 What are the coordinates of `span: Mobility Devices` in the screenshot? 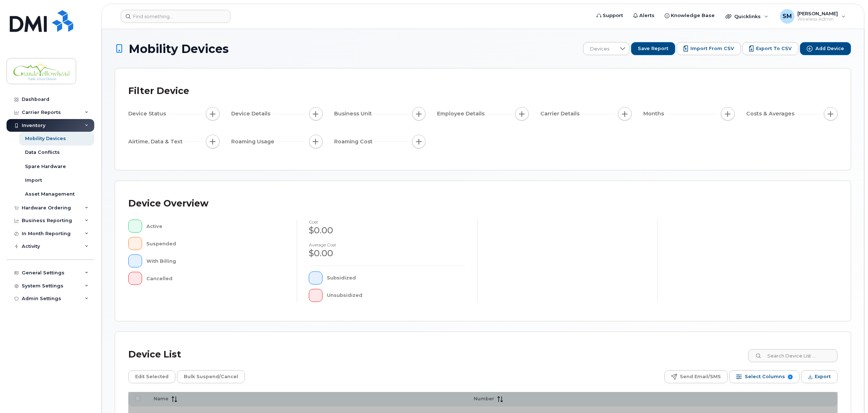 It's located at (179, 49).